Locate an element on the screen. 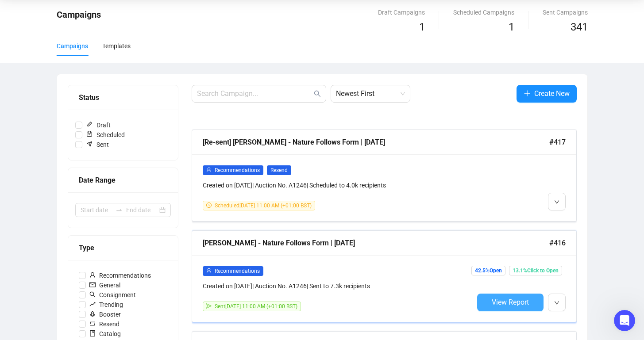  div: Status is located at coordinates (123, 97).